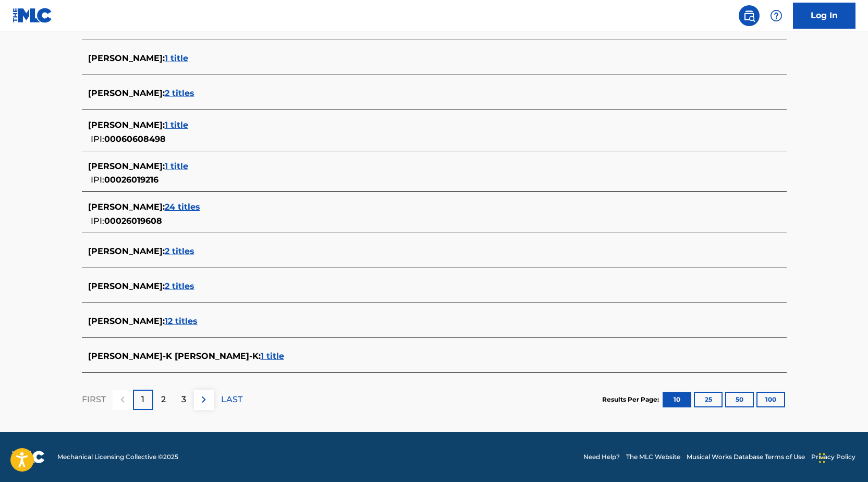 This screenshot has height=482, width=868. Describe the element at coordinates (118, 457) in the screenshot. I see `span: Mechanical Licensing Collective © 2025` at that location.